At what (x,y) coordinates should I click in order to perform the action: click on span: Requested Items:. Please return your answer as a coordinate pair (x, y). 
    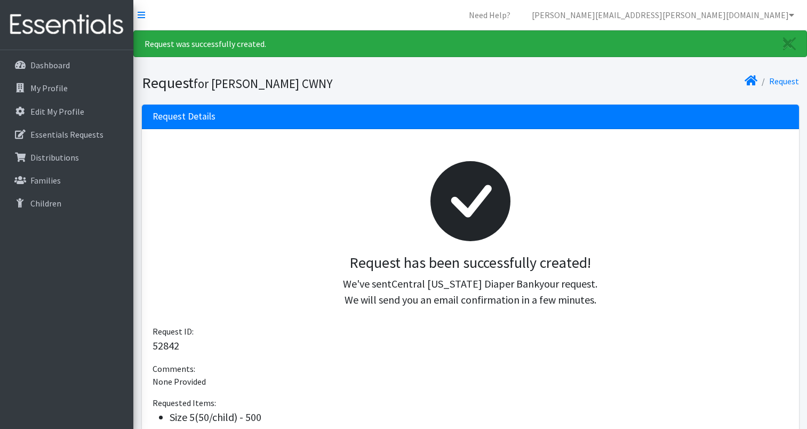
    Looking at the image, I should click on (184, 403).